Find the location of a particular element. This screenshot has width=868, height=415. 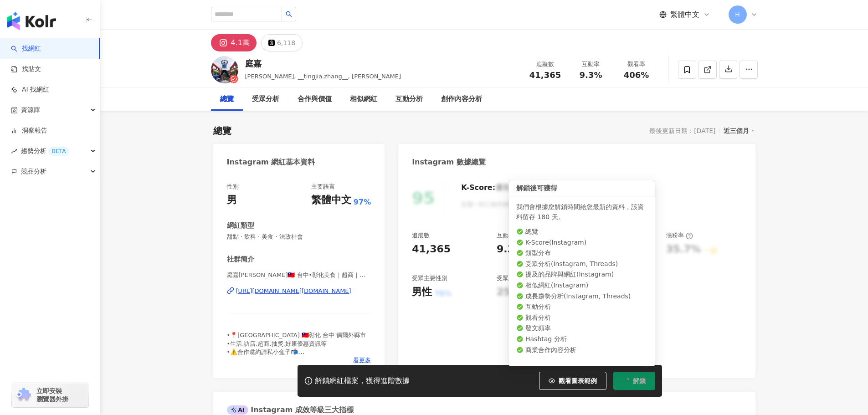

div: 合作與價值 is located at coordinates (315, 99).